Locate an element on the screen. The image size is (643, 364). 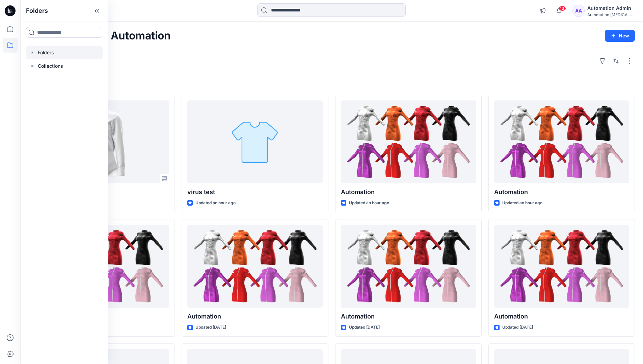
p: Collections is located at coordinates (50, 66).